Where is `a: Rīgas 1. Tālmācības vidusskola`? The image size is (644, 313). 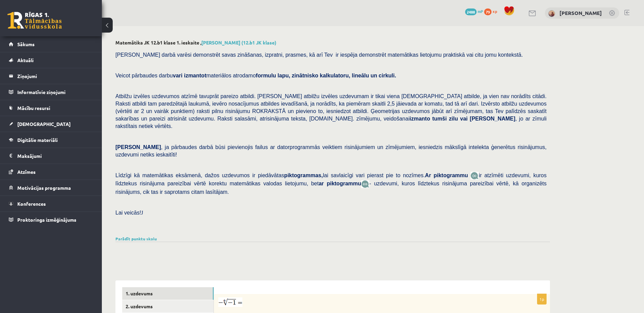 a: Rīgas 1. Tālmācības vidusskola is located at coordinates (34, 20).